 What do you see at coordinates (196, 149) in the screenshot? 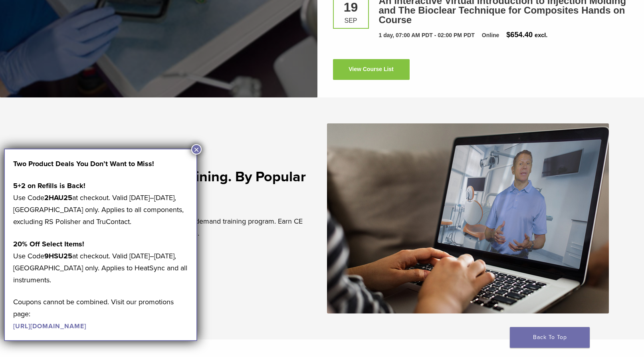
I see `button: Close` at bounding box center [196, 149].